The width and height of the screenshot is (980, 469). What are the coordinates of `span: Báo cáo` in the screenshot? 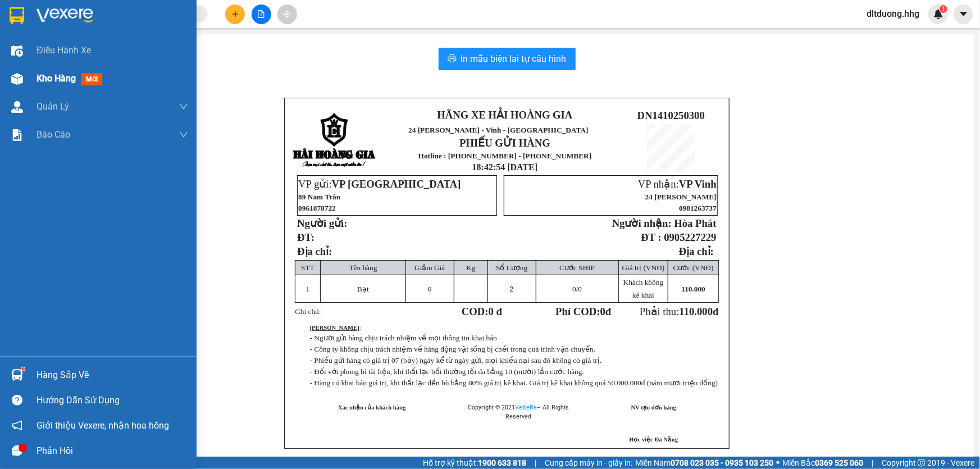 It's located at (53, 134).